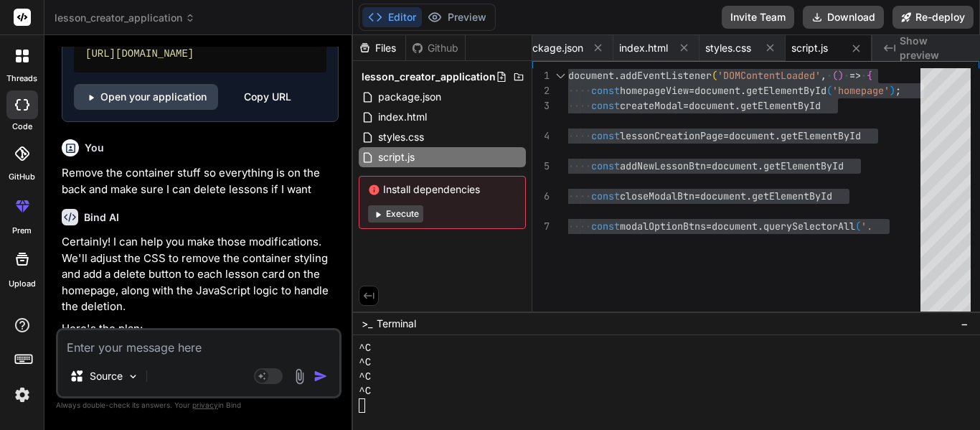  What do you see at coordinates (843, 17) in the screenshot?
I see `button: Download` at bounding box center [843, 17].